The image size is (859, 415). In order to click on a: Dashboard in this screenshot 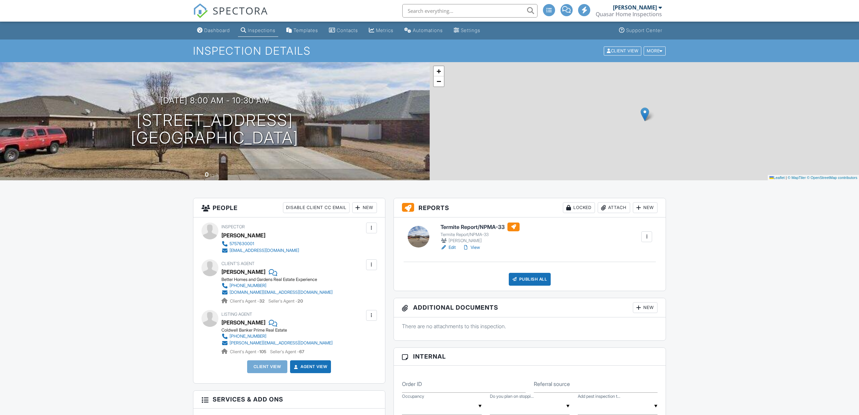, I will do `click(213, 30)`.